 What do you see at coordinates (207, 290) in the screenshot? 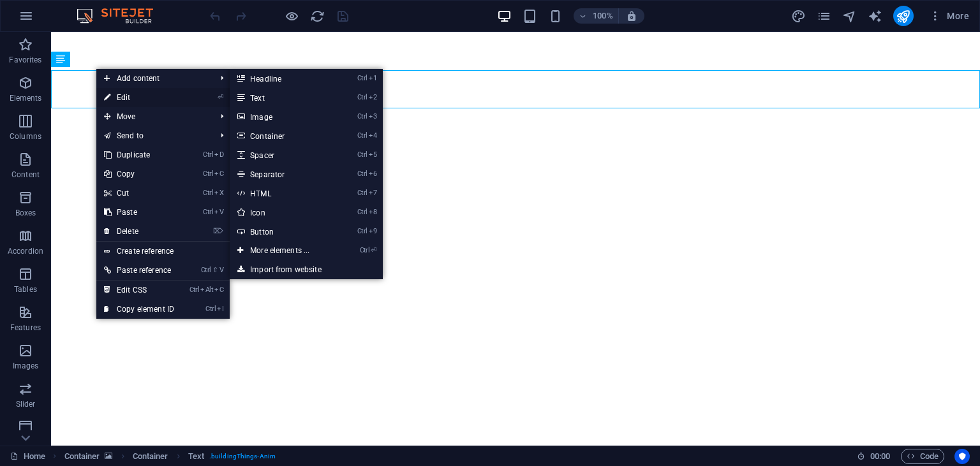
I see `i: Alt` at bounding box center [207, 290].